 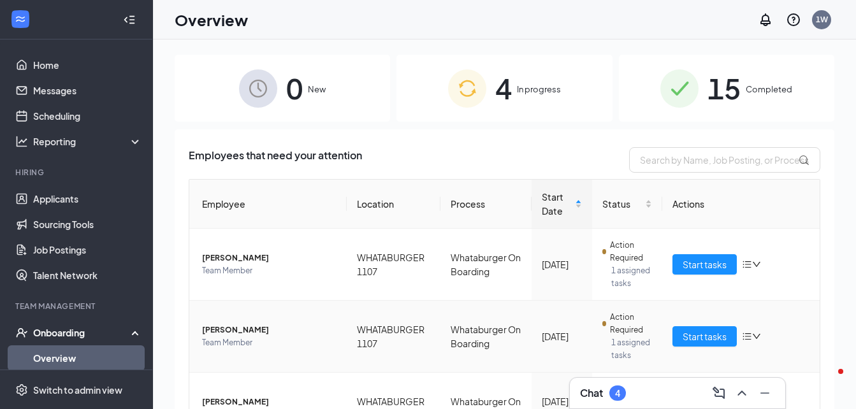 What do you see at coordinates (77, 172) in the screenshot?
I see `div: Hiring` at bounding box center [77, 172].